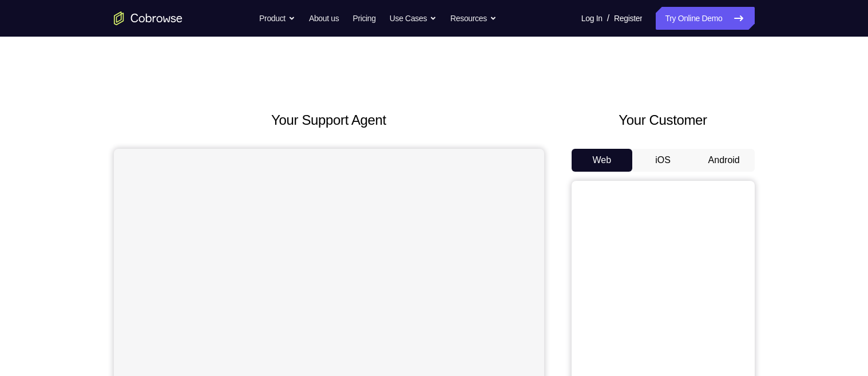 Image resolution: width=868 pixels, height=376 pixels. What do you see at coordinates (662, 160) in the screenshot?
I see `button: iOS` at bounding box center [662, 160].